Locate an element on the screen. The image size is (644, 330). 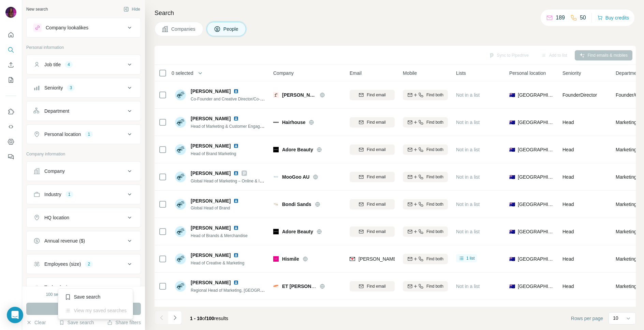
div: 3 is located at coordinates (71, 88).